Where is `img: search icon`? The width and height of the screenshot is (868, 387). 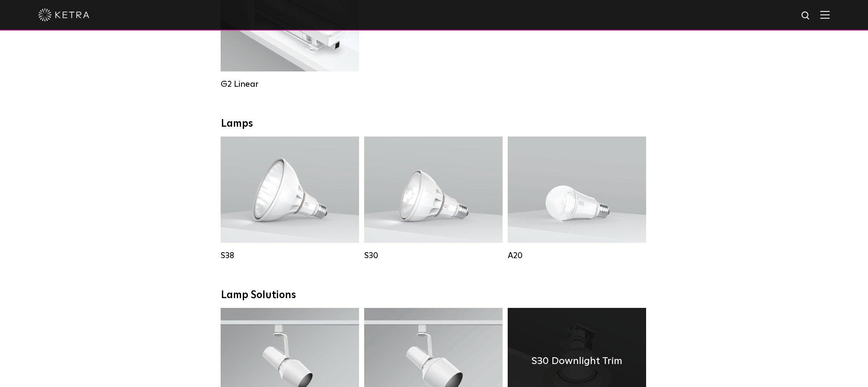 img: search icon is located at coordinates (806, 16).